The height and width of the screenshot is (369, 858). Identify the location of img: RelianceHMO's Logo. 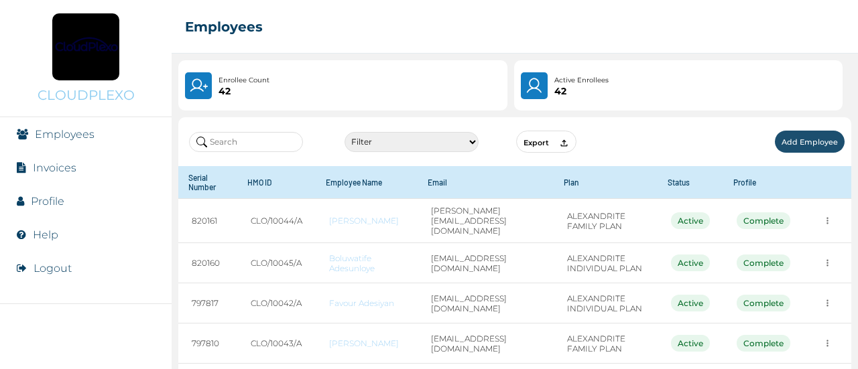
(86, 346).